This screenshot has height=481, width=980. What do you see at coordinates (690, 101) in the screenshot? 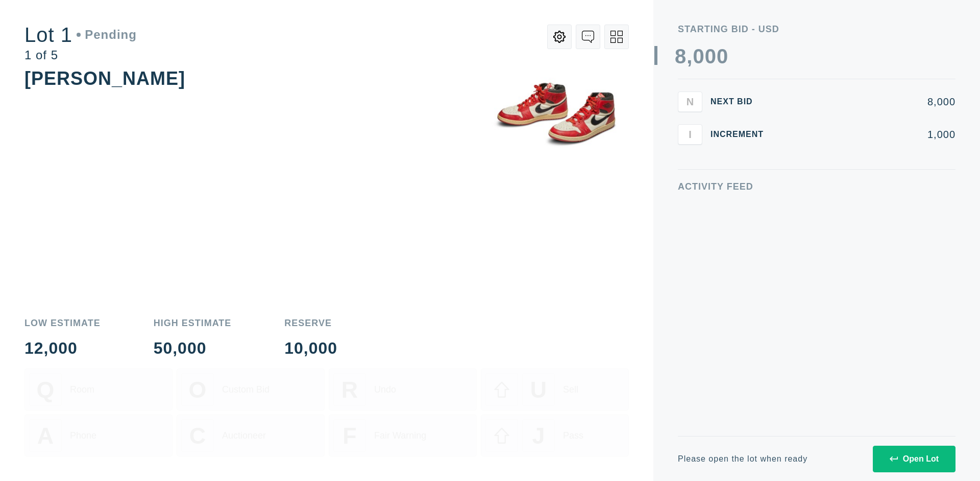
I see `span: N` at bounding box center [690, 101].